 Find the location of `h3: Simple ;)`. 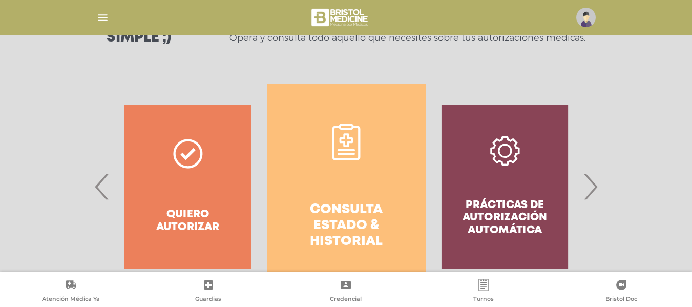

h3: Simple ;) is located at coordinates (139, 38).